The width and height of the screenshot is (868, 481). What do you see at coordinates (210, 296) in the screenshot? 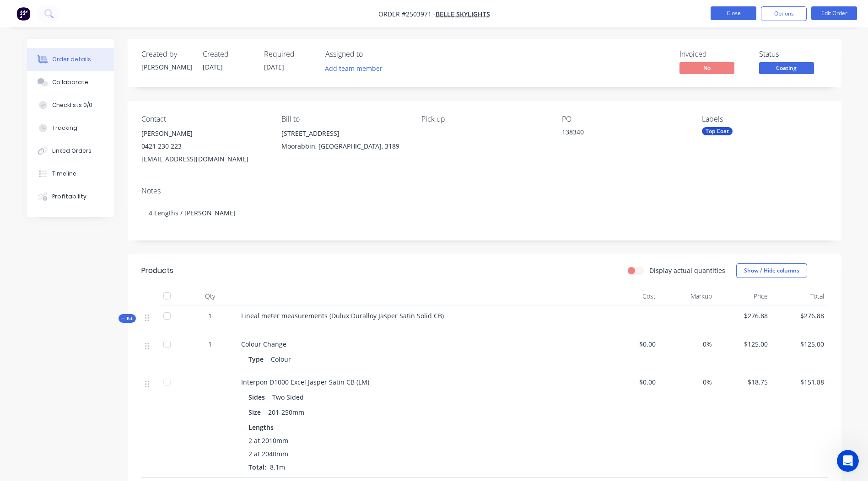
I see `div: Qty` at bounding box center [210, 296].